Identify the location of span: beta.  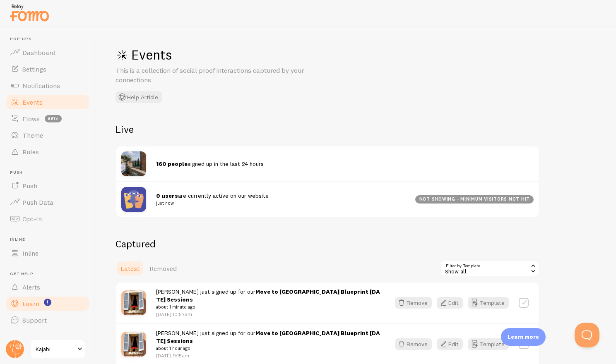
(53, 119).